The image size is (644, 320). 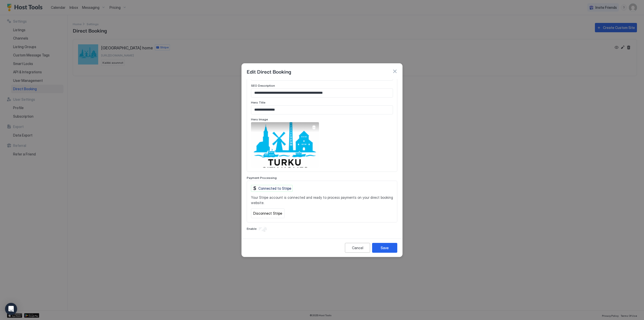 I want to click on div: Cancel, so click(x=358, y=247).